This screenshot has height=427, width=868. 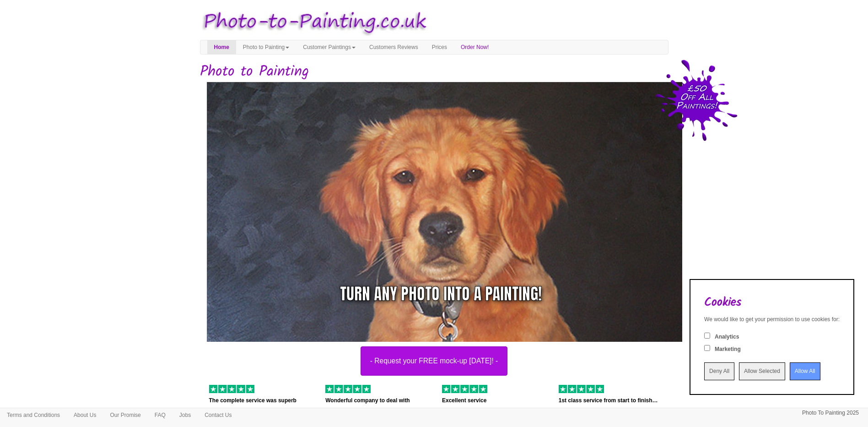 What do you see at coordinates (696, 100) in the screenshot?
I see `img: 50 pound price drop` at bounding box center [696, 100].